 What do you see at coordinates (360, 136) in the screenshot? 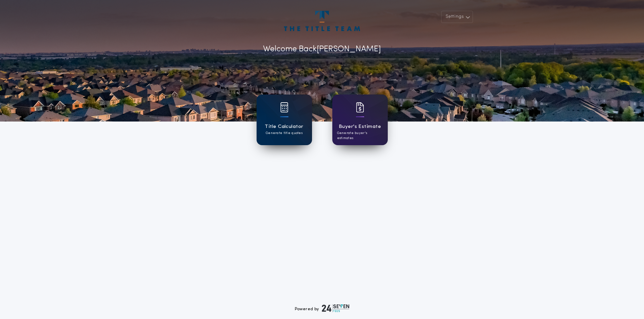
I see `p: Generate buyer's estimates` at bounding box center [360, 136].